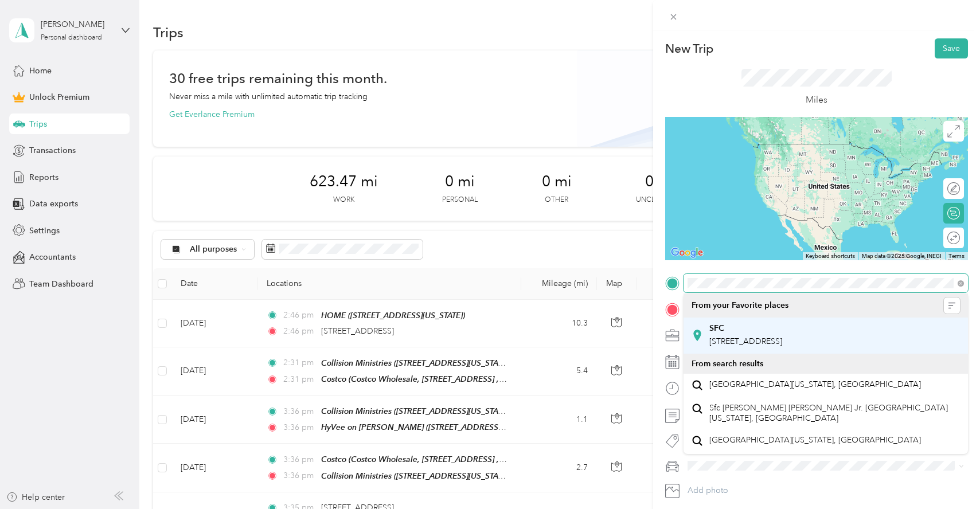  I want to click on strong: SFC, so click(717, 328).